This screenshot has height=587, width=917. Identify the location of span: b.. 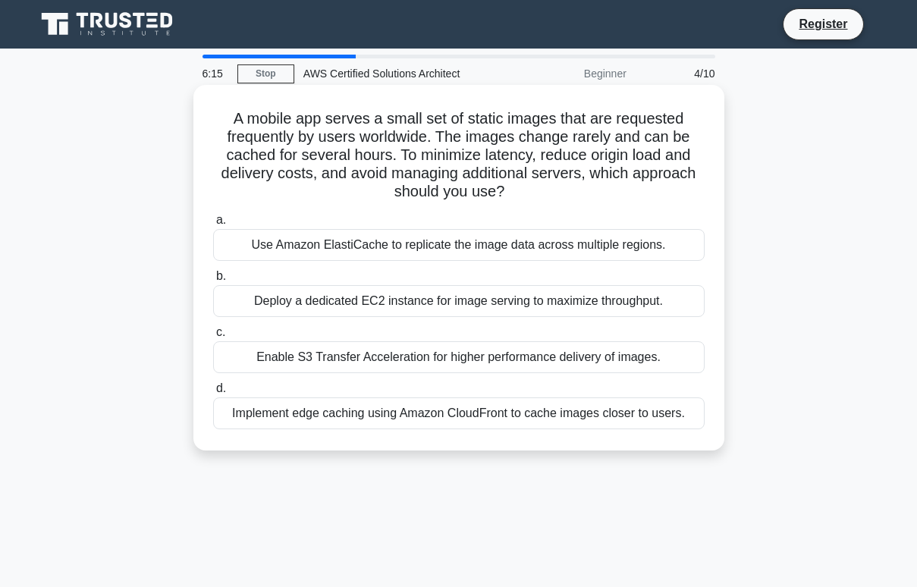
(221, 275).